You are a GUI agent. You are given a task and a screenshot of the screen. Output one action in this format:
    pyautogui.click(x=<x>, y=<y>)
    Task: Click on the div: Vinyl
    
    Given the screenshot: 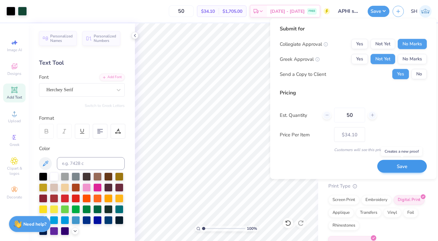 What is the action you would take?
    pyautogui.click(x=392, y=213)
    